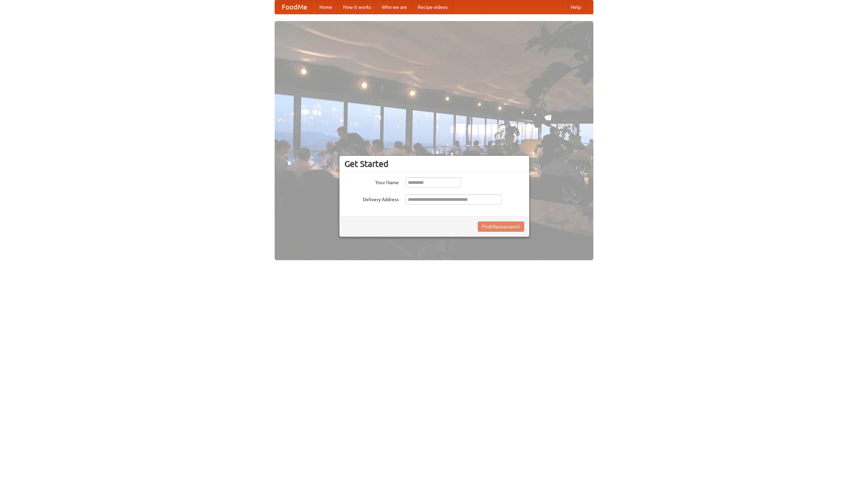 The width and height of the screenshot is (868, 480). I want to click on label: Delivery Address, so click(372, 198).